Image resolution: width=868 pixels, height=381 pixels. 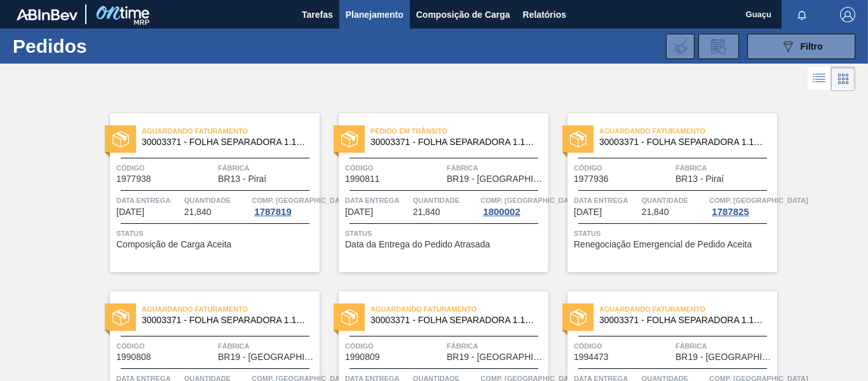 I want to click on span: 01/08/2025, so click(x=130, y=212).